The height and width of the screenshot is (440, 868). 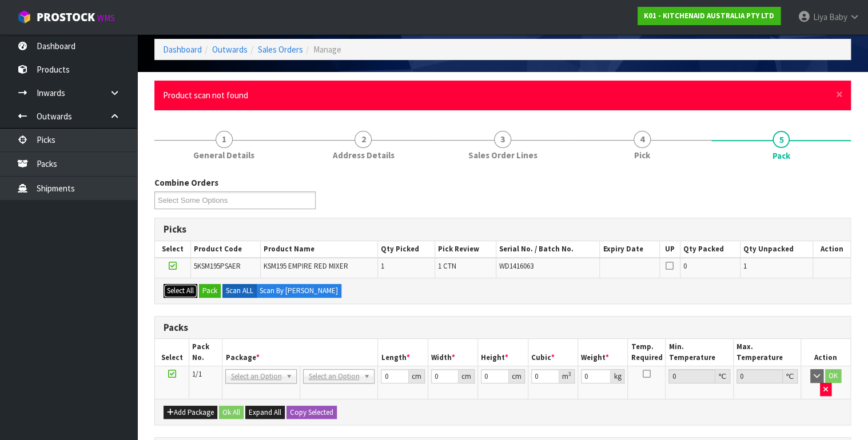 What do you see at coordinates (183, 49) in the screenshot?
I see `a: Dashboard` at bounding box center [183, 49].